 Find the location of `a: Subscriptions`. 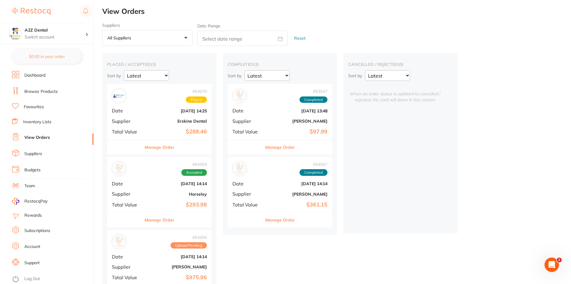

a: Subscriptions is located at coordinates (37, 231).